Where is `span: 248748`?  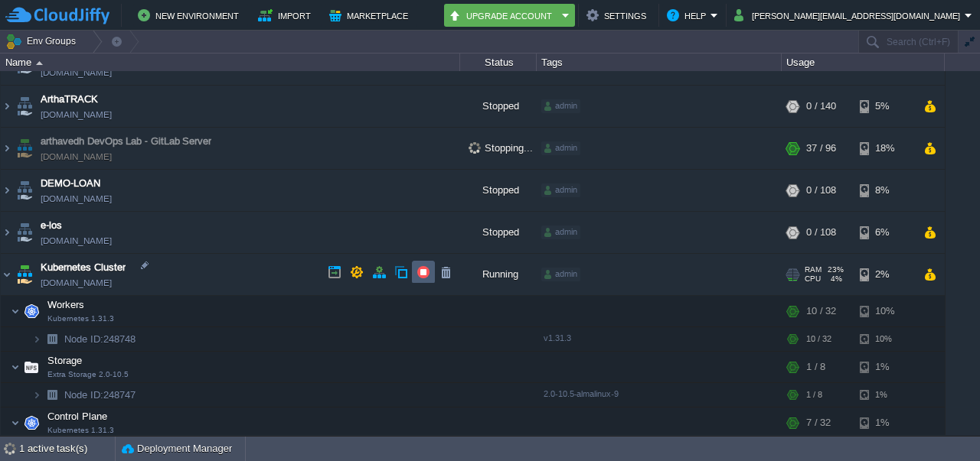
span: 248748 is located at coordinates (100, 339).